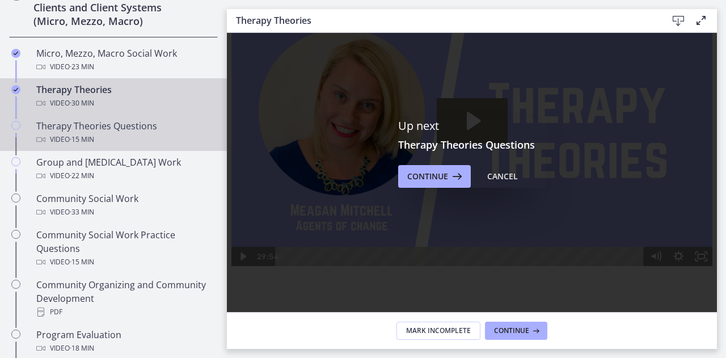  I want to click on span: · 18 min, so click(82, 348).